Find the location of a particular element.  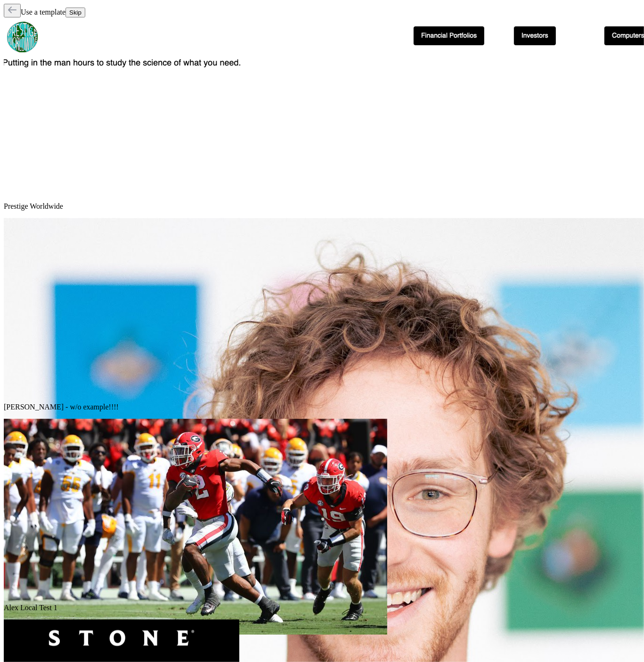

img: Site preview is located at coordinates (196, 527).